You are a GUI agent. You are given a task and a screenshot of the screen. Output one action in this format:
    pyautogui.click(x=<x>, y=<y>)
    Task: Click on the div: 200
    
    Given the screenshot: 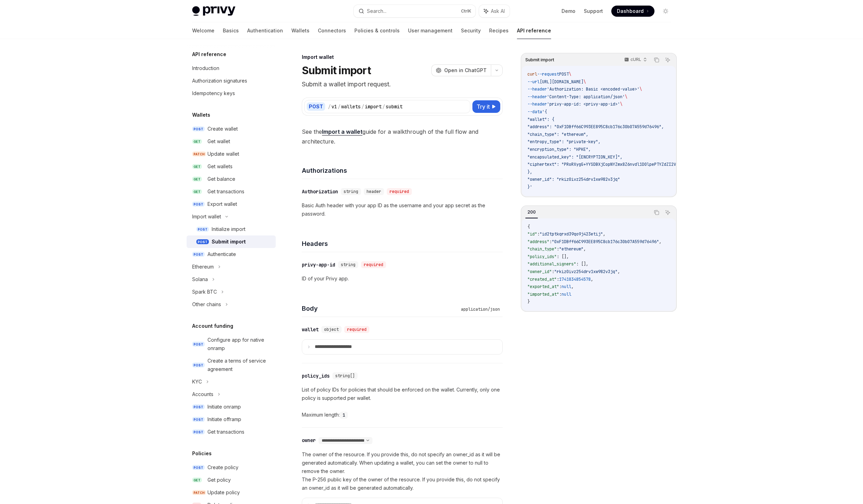 What is the action you would take?
    pyautogui.click(x=532, y=212)
    